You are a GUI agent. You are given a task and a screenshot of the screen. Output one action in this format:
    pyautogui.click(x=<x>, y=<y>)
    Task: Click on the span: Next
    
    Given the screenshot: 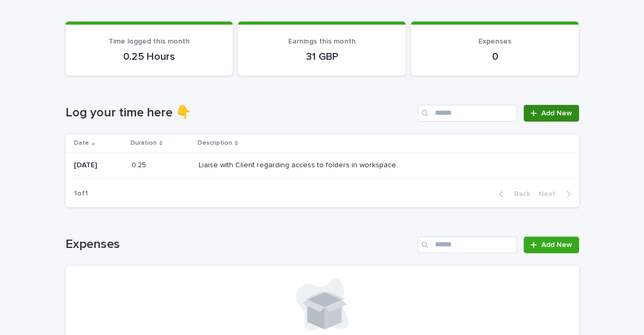 What is the action you would take?
    pyautogui.click(x=551, y=194)
    